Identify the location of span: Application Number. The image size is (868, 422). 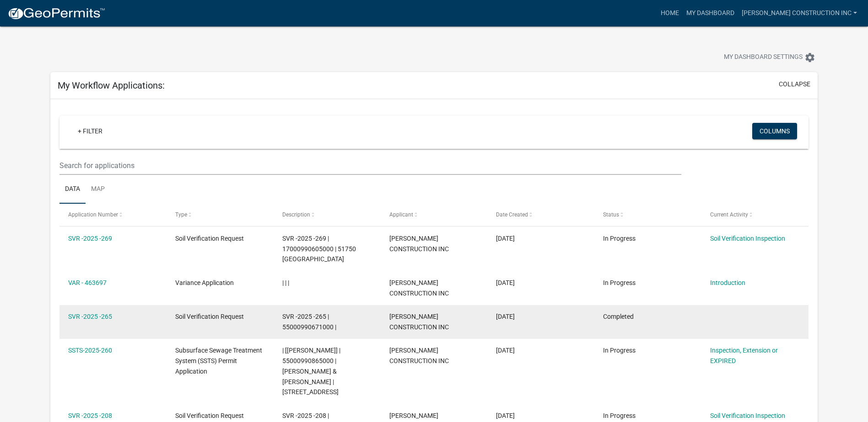
(93, 215).